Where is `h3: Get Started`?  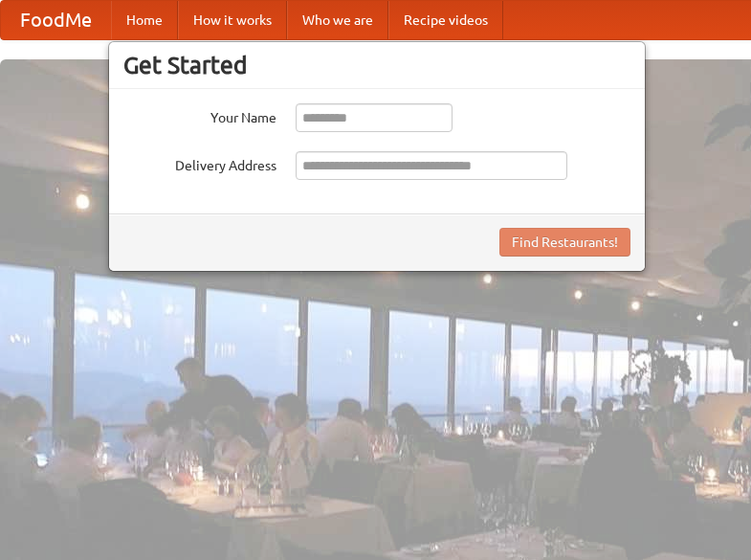
h3: Get Started is located at coordinates (377, 65).